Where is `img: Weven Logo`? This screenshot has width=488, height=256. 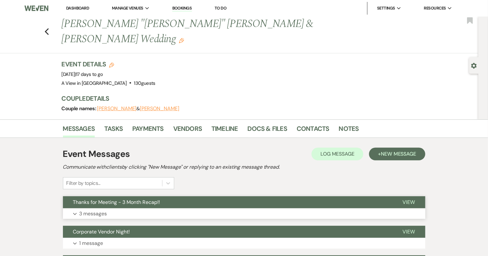 img: Weven Logo is located at coordinates (36, 8).